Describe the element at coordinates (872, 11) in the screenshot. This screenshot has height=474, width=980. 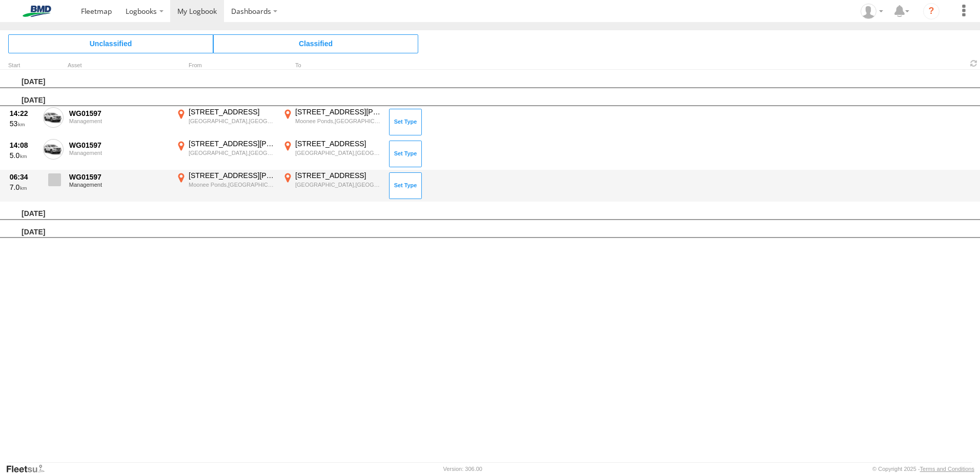
I see `div: Daniel Godby` at that location.